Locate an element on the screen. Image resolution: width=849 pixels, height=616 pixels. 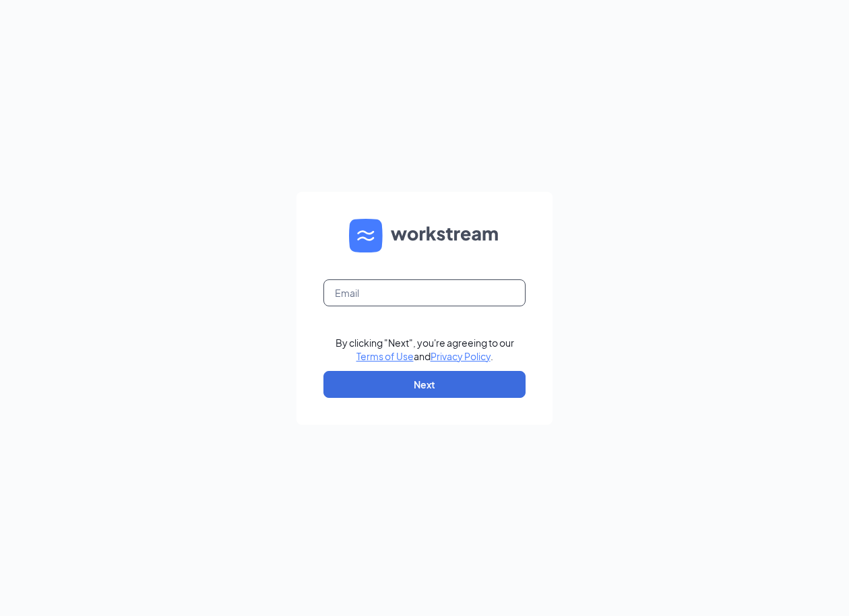
button: Next is located at coordinates (424, 384).